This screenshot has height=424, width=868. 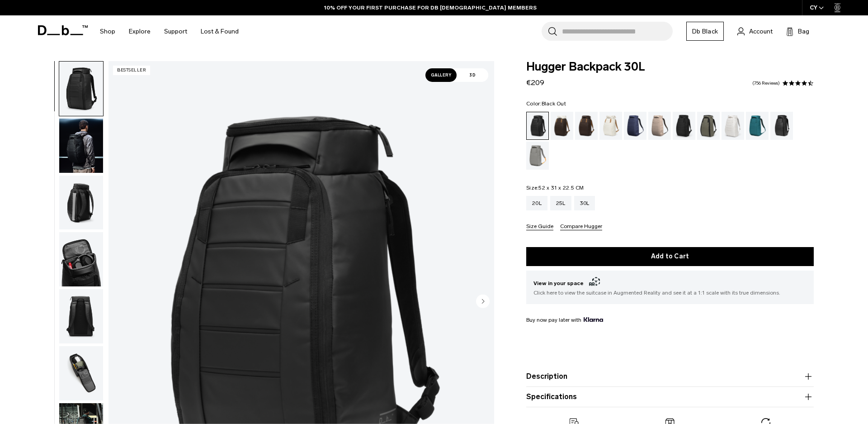 I want to click on span: Hugger Backpack 30L, so click(x=670, y=67).